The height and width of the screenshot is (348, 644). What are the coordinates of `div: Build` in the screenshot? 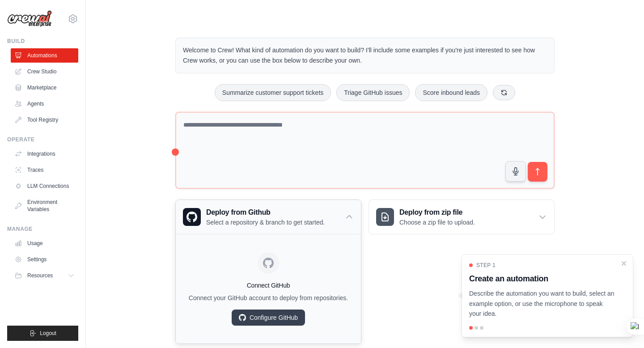 It's located at (43, 41).